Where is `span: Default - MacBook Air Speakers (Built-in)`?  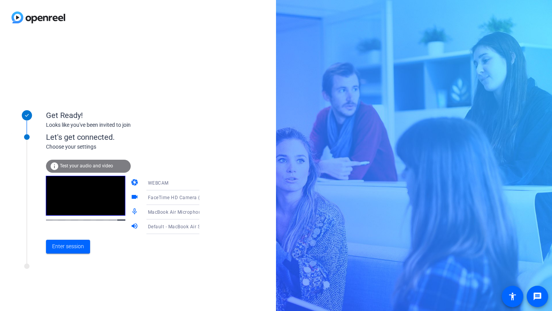 span: Default - MacBook Air Speakers (Built-in) is located at coordinates (193, 227).